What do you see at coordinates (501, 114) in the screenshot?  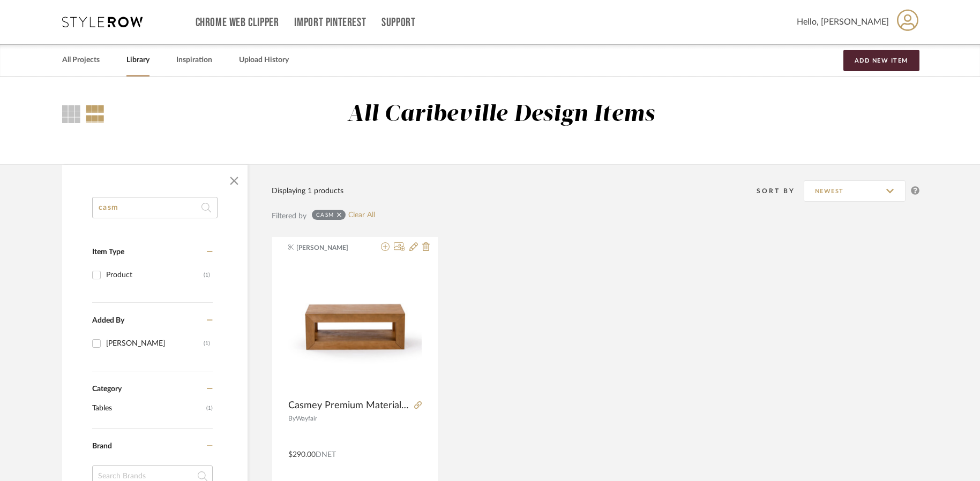 I see `div: All Caribeville Design Items` at bounding box center [501, 114].